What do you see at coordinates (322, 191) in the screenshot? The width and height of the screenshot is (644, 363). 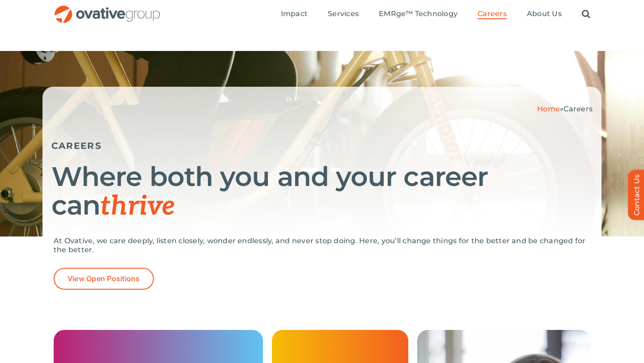 I see `h1: Where both you and your career can` at bounding box center [322, 191].